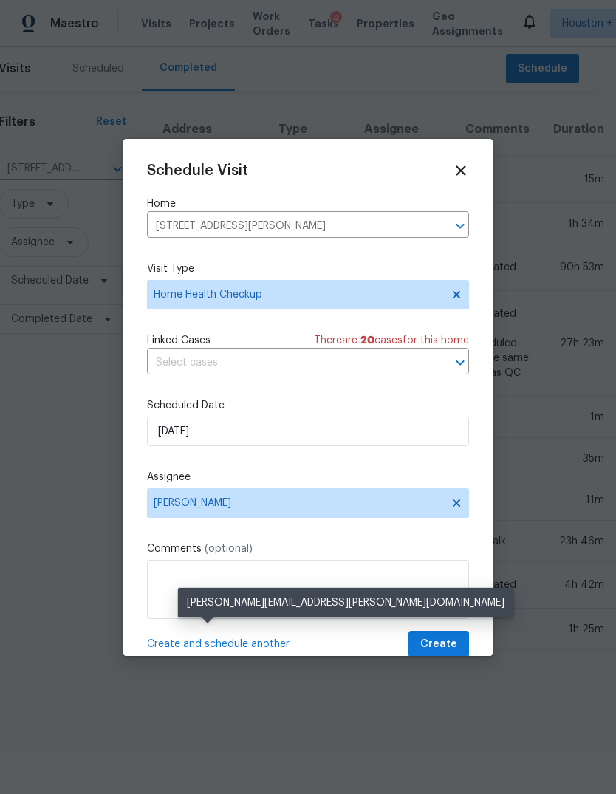  What do you see at coordinates (308, 204) in the screenshot?
I see `label: Home` at bounding box center [308, 204].